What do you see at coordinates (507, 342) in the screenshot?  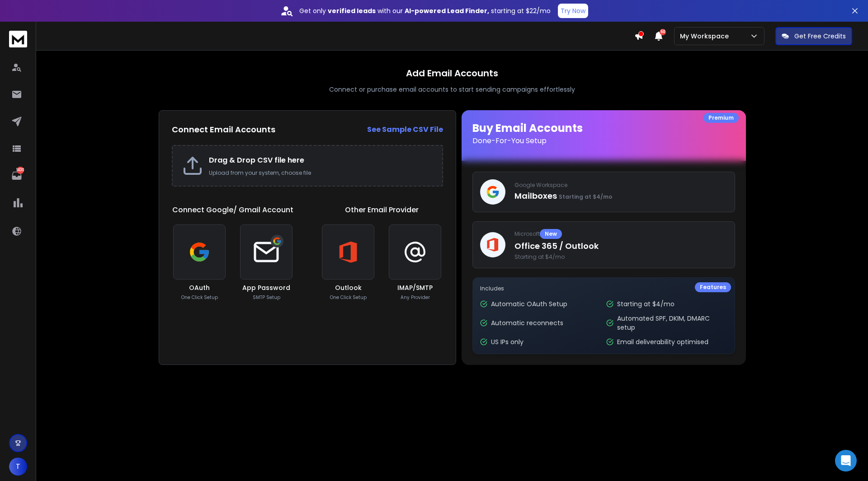 I see `p: US IPs only` at bounding box center [507, 342].